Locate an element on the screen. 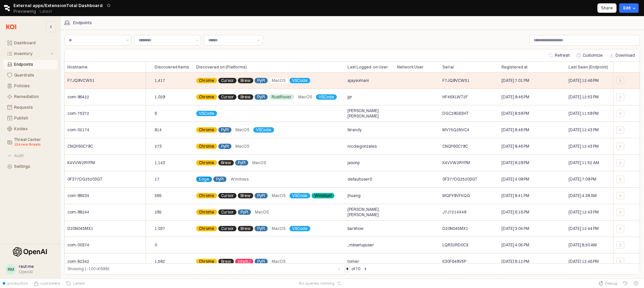 The image size is (644, 288). div: Publish is located at coordinates (33, 118).